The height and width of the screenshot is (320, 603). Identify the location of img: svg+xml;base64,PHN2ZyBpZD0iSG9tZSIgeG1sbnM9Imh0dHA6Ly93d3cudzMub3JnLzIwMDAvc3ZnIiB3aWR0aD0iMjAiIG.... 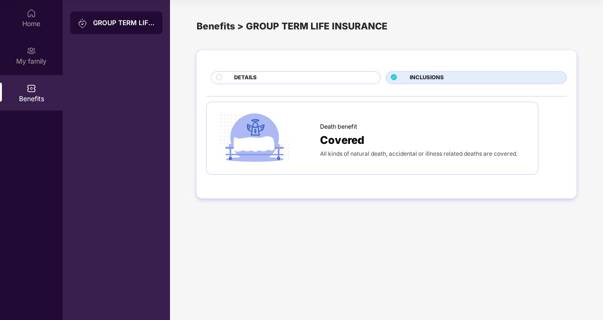
(31, 13).